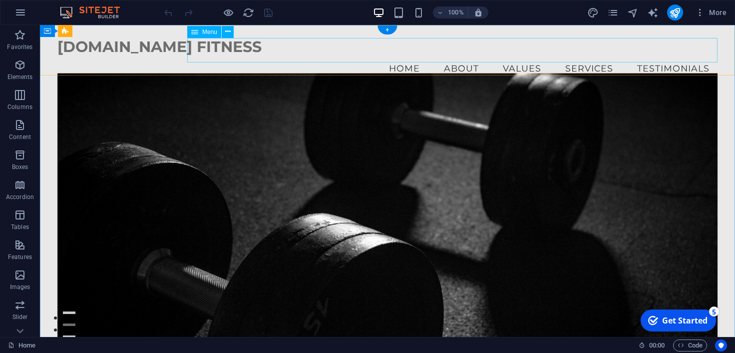 The height and width of the screenshot is (353, 735). I want to click on i: Reload page, so click(248, 12).